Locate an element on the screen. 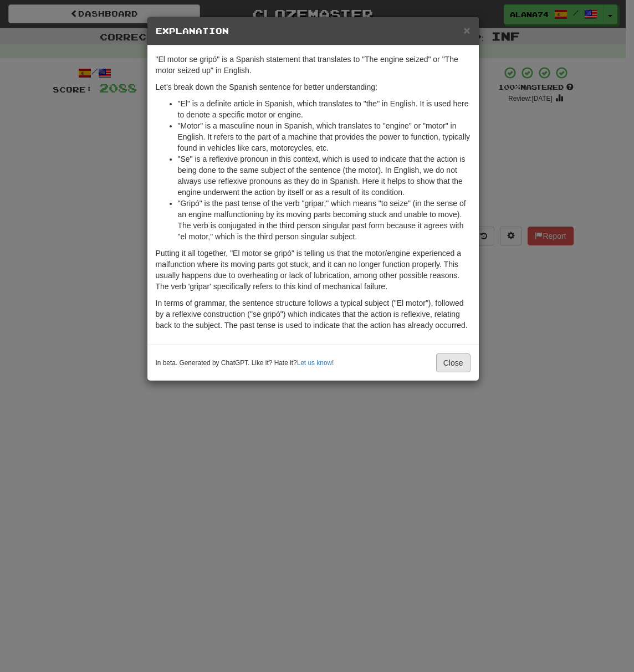  small: In beta. Generated by ChatGPT. Like it? Hate it? ! is located at coordinates (245, 363).